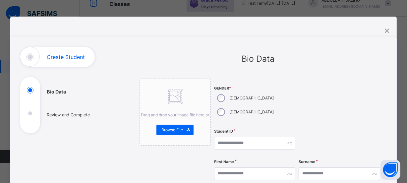  I want to click on button: Open asap, so click(390, 170).